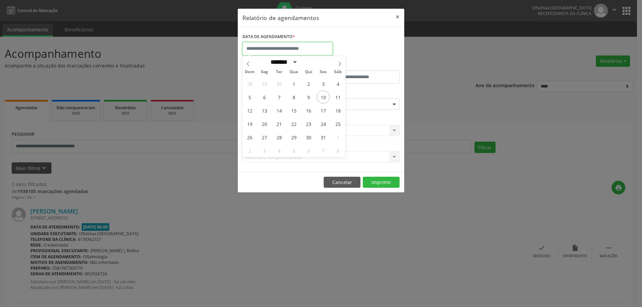 The width and height of the screenshot is (642, 307). What do you see at coordinates (323, 72) in the screenshot?
I see `span: Sex` at bounding box center [323, 72].